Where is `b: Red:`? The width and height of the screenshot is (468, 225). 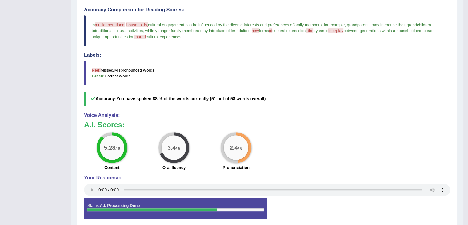 b: Red: is located at coordinates (96, 70).